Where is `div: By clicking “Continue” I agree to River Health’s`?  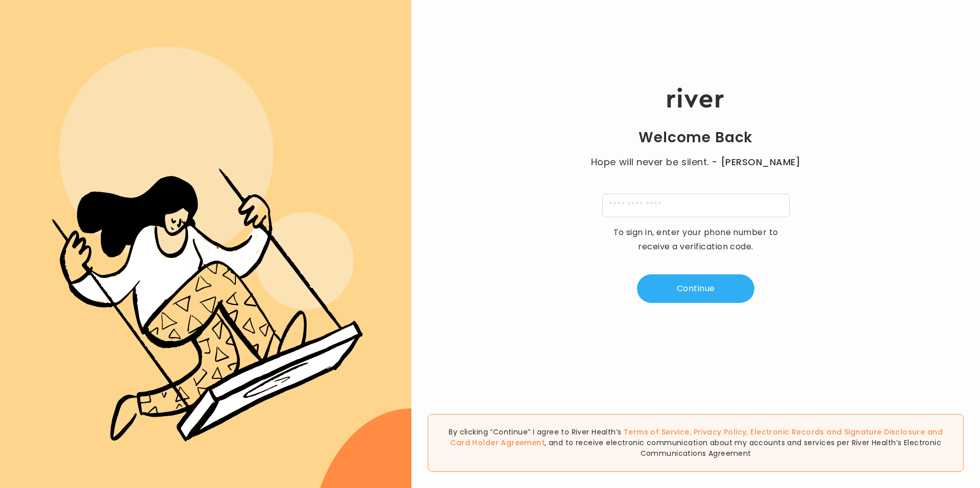 div: By clicking “Continue” I agree to River Health’s is located at coordinates (696, 443).